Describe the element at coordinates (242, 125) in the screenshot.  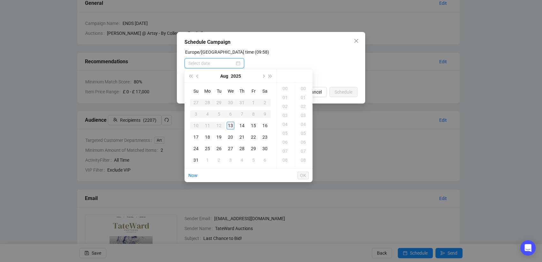
I see `td: 2025-08-14` at that location.